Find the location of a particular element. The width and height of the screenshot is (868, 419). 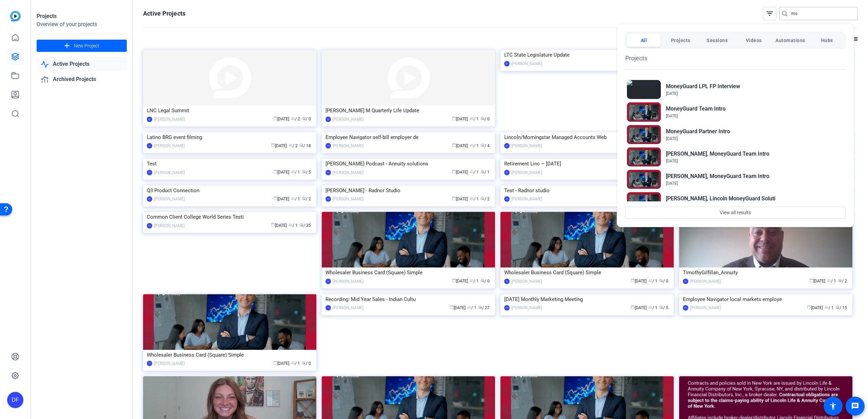

button: View all results is located at coordinates (735, 213).